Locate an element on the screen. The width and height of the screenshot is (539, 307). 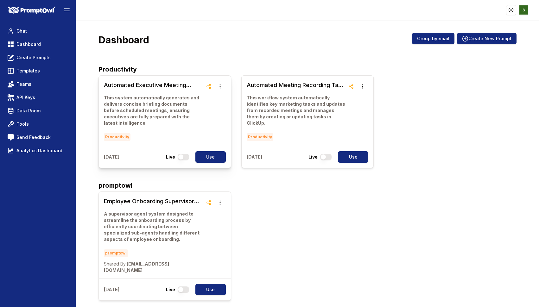
a: Teams is located at coordinates (38, 84).